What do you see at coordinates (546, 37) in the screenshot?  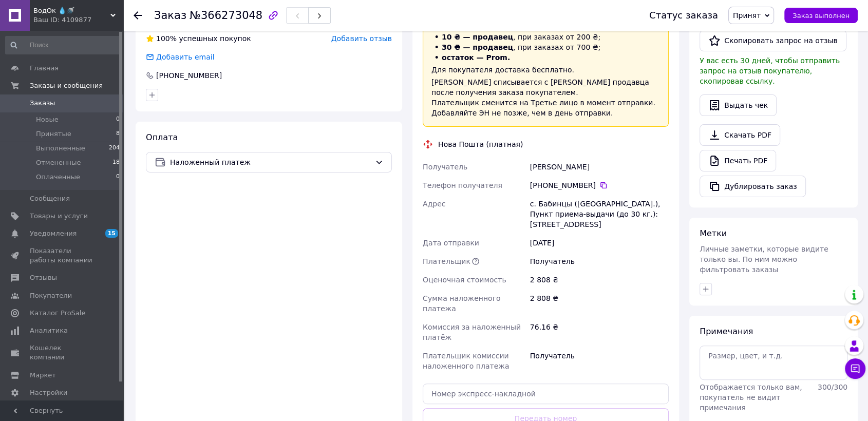 I see `li: , при заказах от 200 ₴;` at bounding box center [546, 37].